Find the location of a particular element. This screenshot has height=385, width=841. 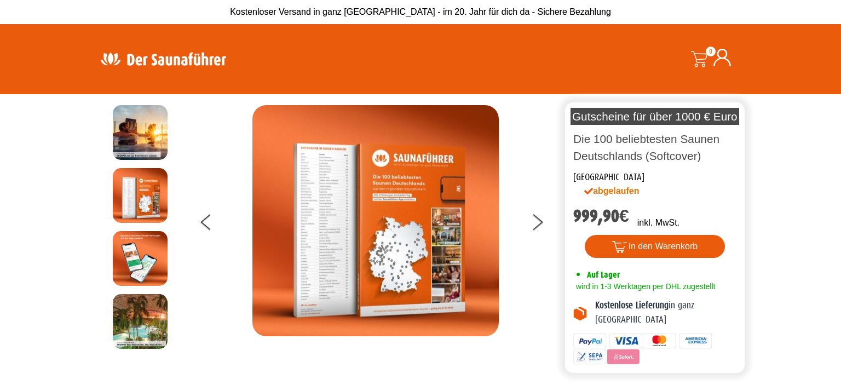

span: Auf Lager is located at coordinates (603, 274).